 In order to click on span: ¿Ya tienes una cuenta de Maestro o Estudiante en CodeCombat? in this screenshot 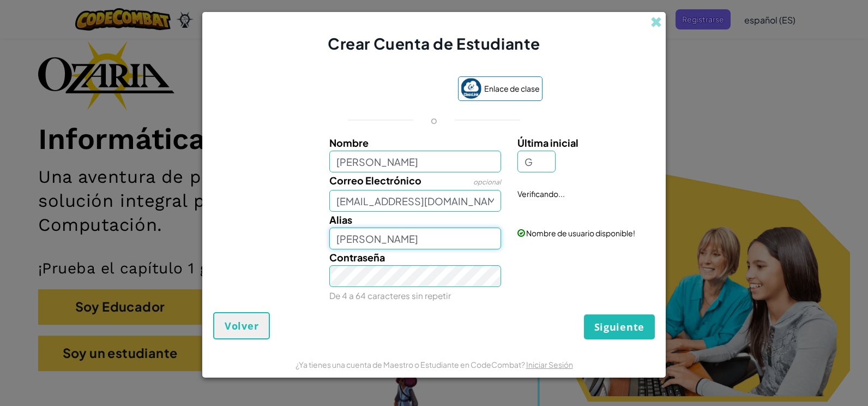, I will do `click(411, 364)`.